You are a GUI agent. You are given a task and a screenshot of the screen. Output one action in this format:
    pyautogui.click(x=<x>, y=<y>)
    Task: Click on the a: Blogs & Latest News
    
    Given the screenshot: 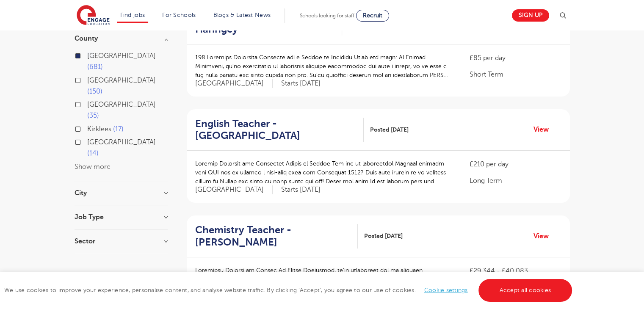 What is the action you would take?
    pyautogui.click(x=242, y=15)
    